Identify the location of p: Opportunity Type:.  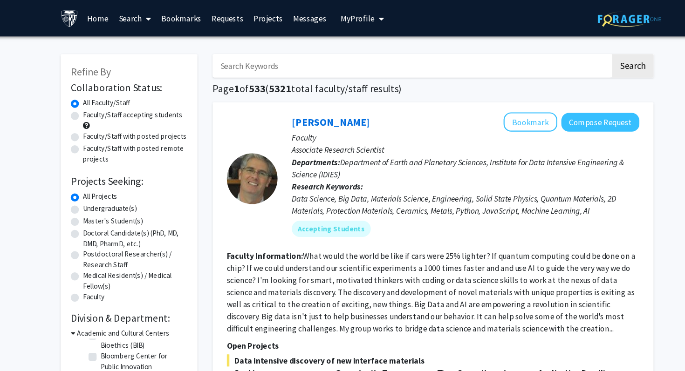
(362, 343).